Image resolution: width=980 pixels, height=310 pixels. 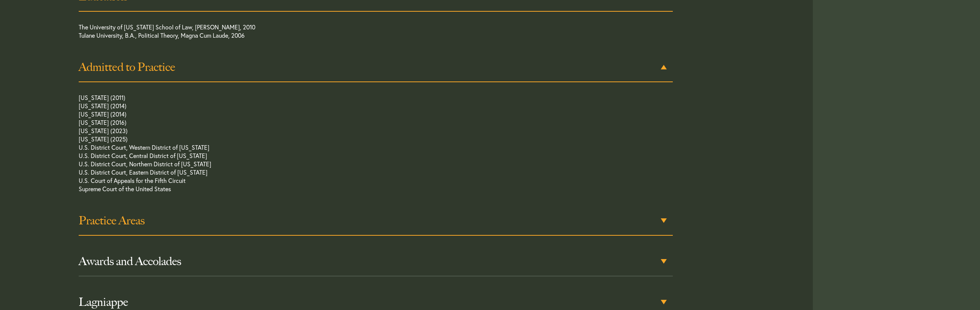 What do you see at coordinates (376, 261) in the screenshot?
I see `h3: Awards and Accolades` at bounding box center [376, 261].